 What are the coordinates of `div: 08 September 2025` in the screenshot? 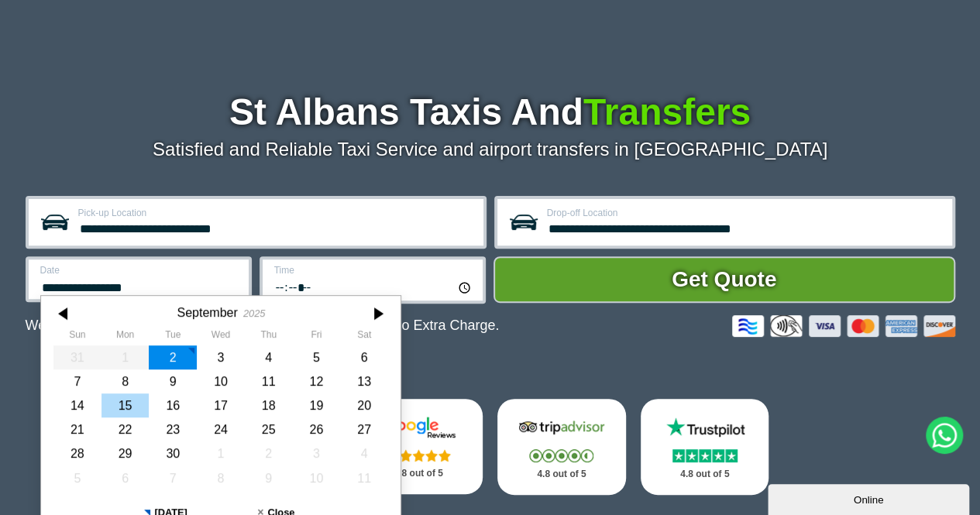 It's located at (125, 381).